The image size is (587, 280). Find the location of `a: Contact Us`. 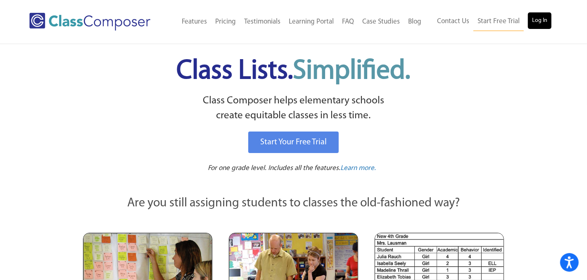

a: Contact Us is located at coordinates (453, 21).